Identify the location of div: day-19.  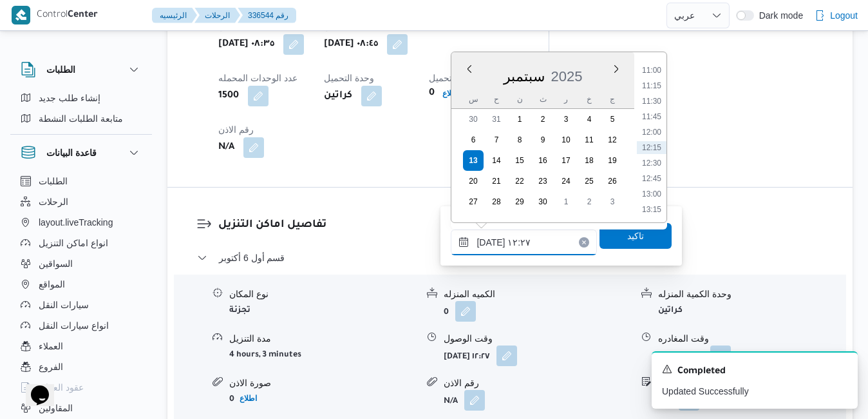
(612, 160).